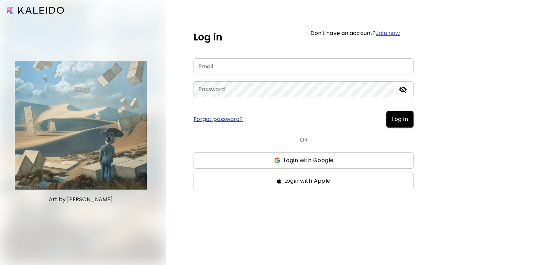 The height and width of the screenshot is (265, 550). Describe the element at coordinates (218, 120) in the screenshot. I see `a: Forgot password?` at that location.